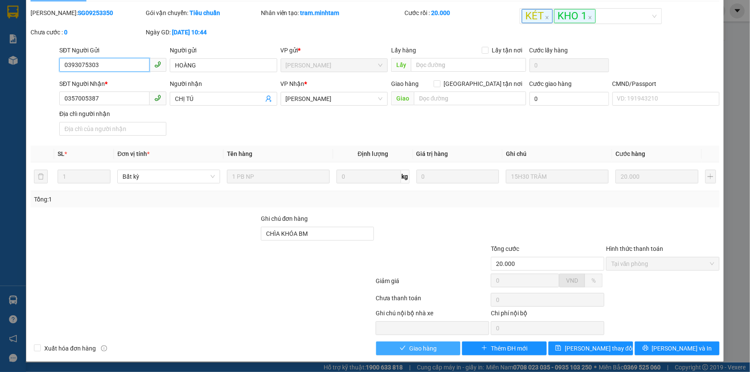  Describe the element at coordinates (37, 7) in the screenshot. I see `span: 15:09-` at that location.